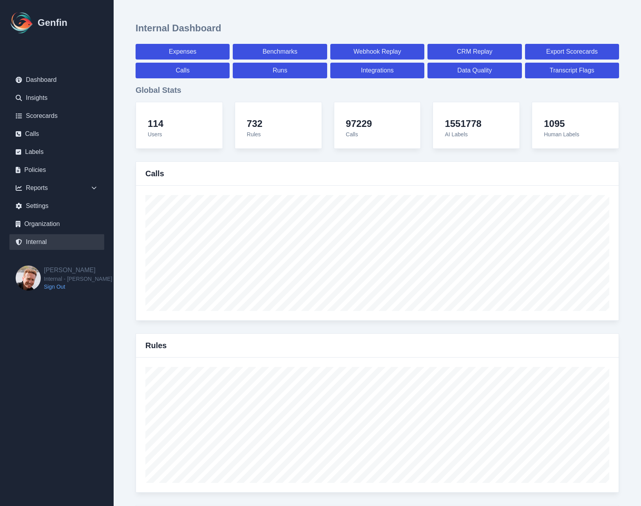  What do you see at coordinates (359, 124) in the screenshot?
I see `h4: 97229` at bounding box center [359, 124].